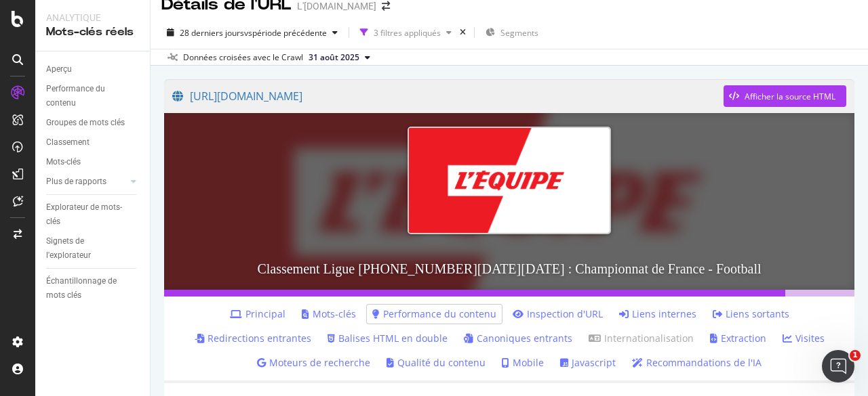  I want to click on font: vs, so click(248, 32).